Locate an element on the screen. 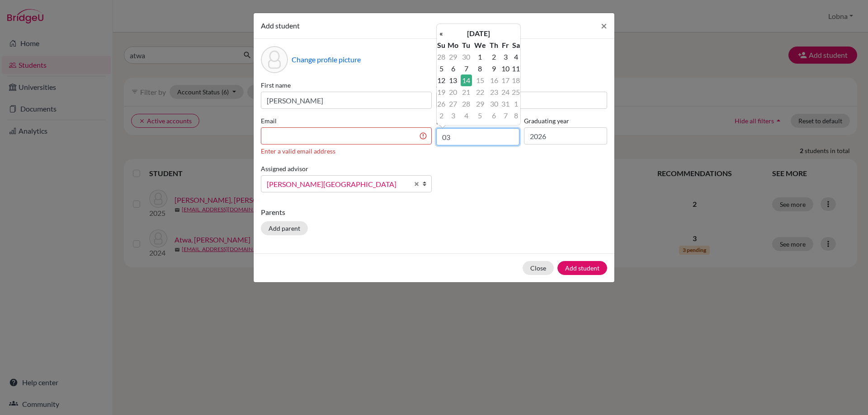 Image resolution: width=868 pixels, height=415 pixels. div: Profile picture is located at coordinates (274, 60).